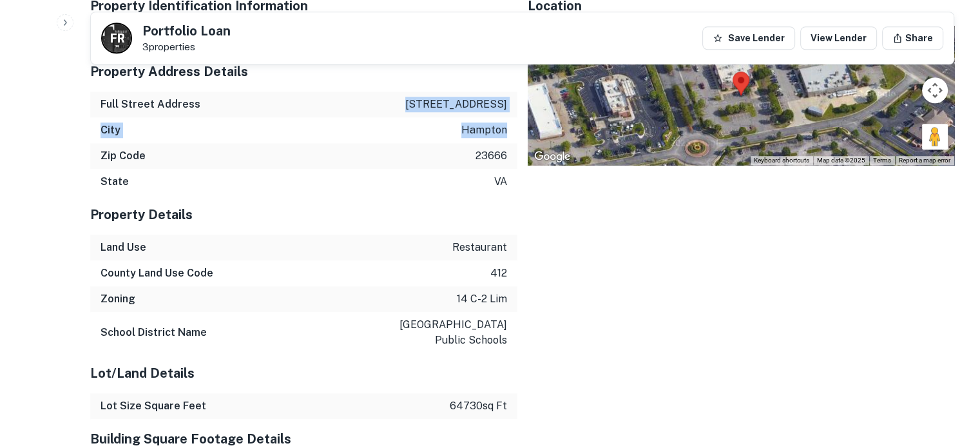 The height and width of the screenshot is (448, 980). What do you see at coordinates (490, 156) in the screenshot?
I see `p: 23666` at bounding box center [490, 156].